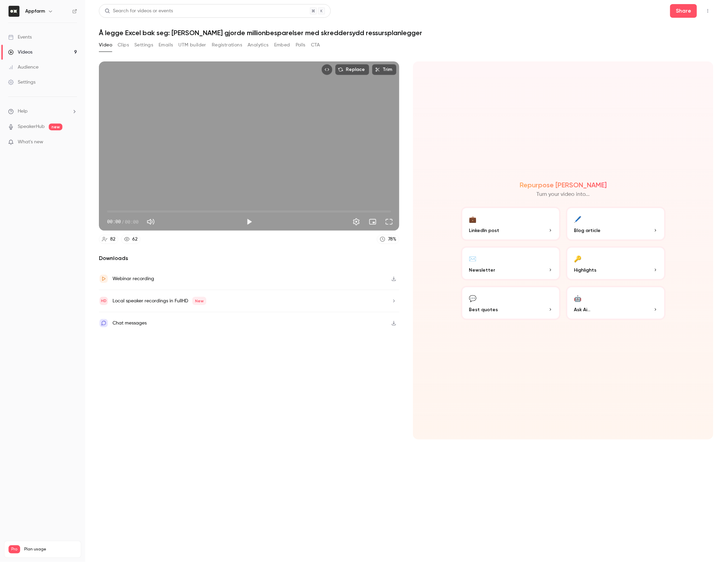  What do you see at coordinates (587, 230) in the screenshot?
I see `span: Blog article` at bounding box center [587, 230].